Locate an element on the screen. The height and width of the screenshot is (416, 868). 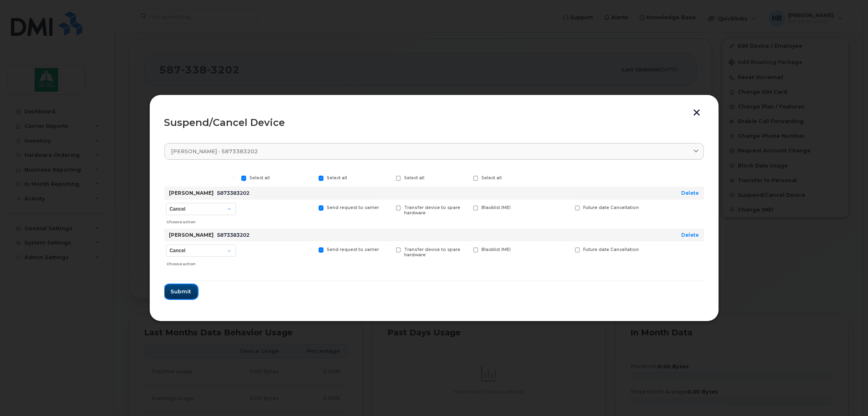
span: Submit is located at coordinates (181, 292).